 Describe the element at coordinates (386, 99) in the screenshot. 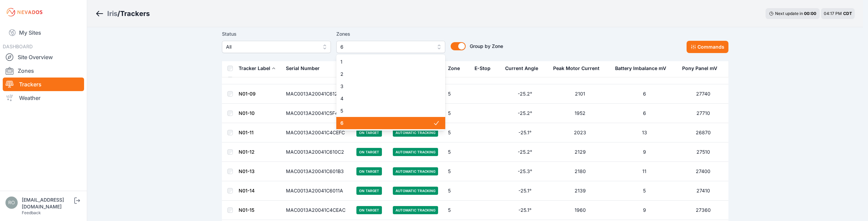

I see `span: 4` at that location.